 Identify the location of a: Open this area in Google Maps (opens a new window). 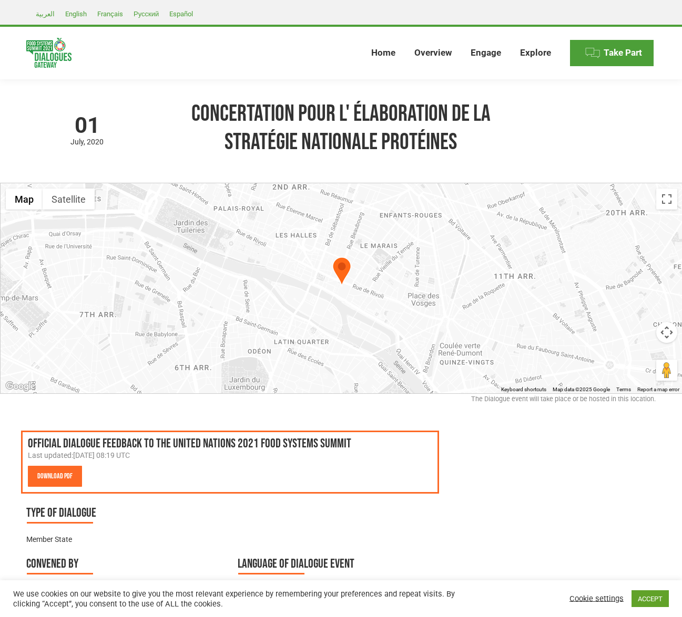
(20, 387).